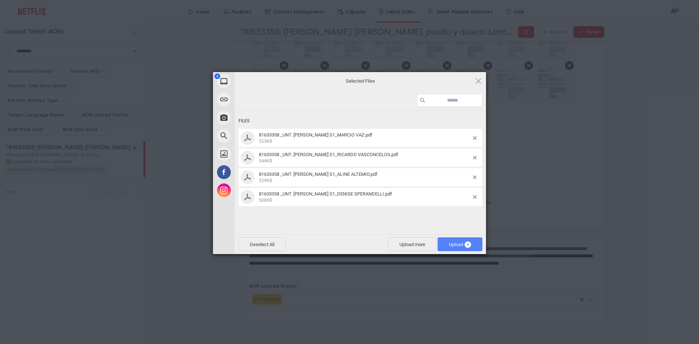 This screenshot has height=344, width=699. I want to click on span: Upload, so click(460, 244).